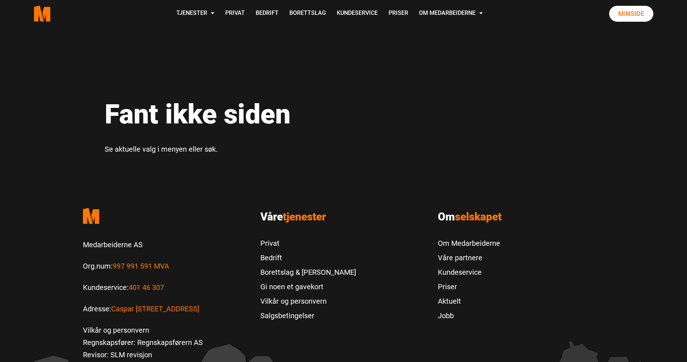 The image size is (687, 362). I want to click on a: Revisor: SLM revisjon, so click(117, 355).